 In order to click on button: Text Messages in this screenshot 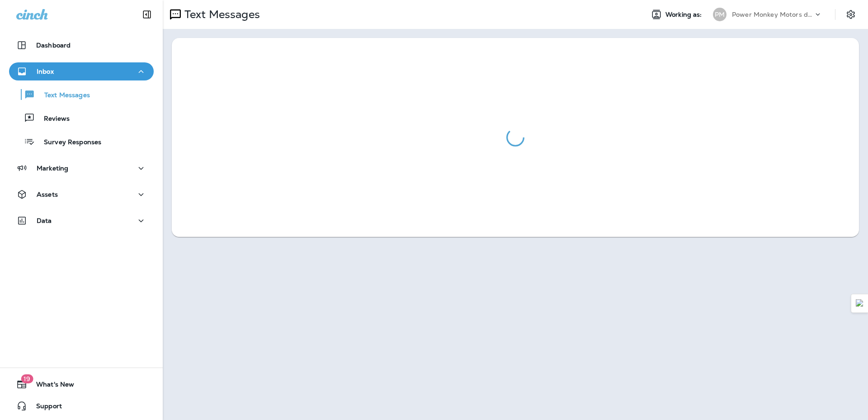, I will do `click(82, 95)`.